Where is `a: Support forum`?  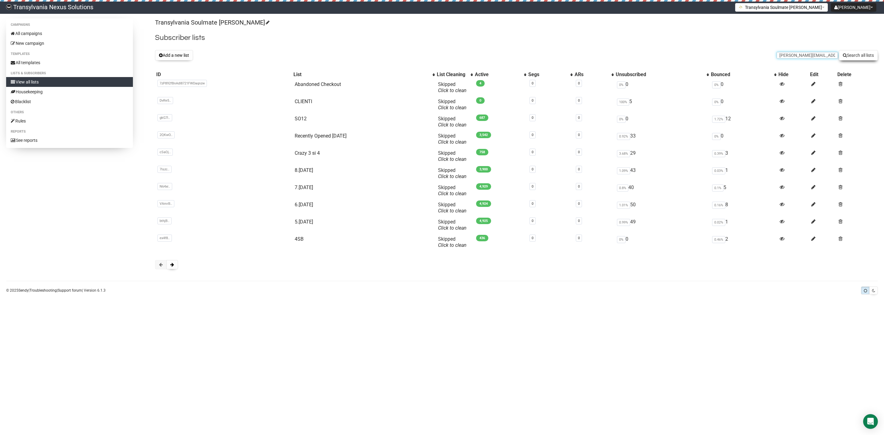
a: Support forum is located at coordinates (70, 290).